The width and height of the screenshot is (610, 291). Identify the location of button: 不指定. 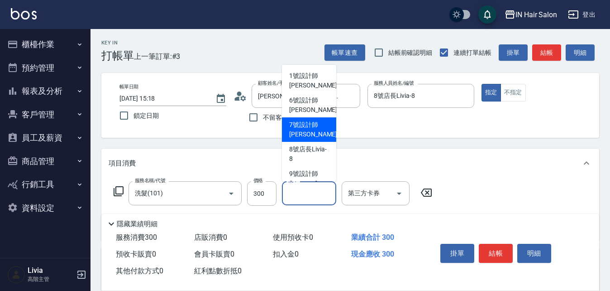
(513, 92).